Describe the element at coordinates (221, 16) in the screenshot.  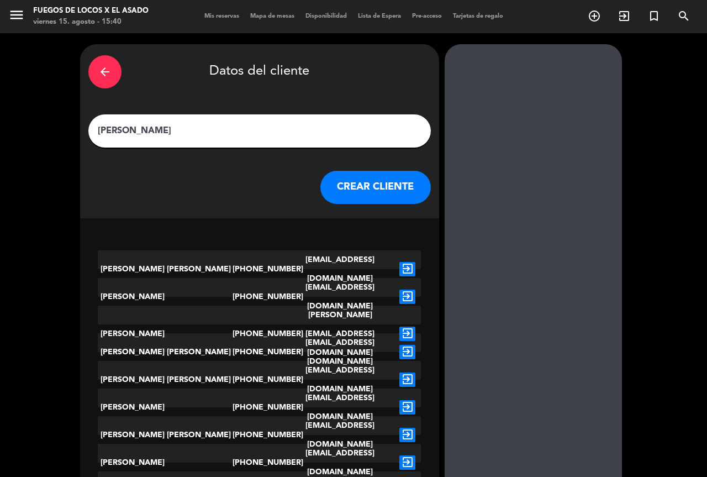
I see `span: Mis reservas` at that location.